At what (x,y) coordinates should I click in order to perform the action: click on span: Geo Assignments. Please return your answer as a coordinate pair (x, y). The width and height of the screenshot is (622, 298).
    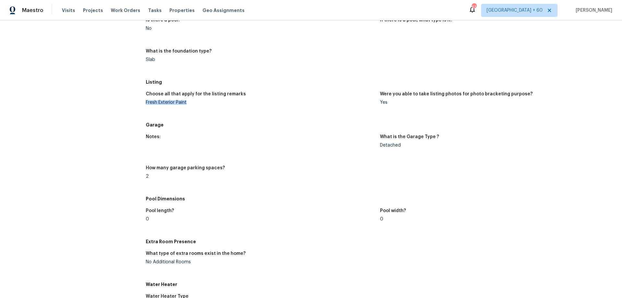
    Looking at the image, I should click on (223, 10).